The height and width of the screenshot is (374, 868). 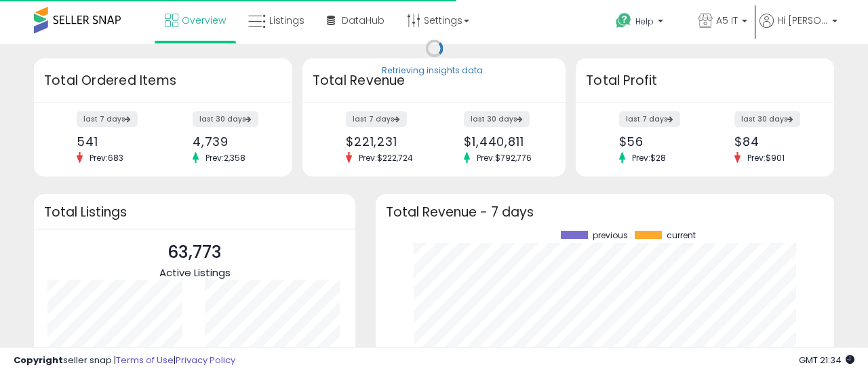 What do you see at coordinates (194, 212) in the screenshot?
I see `h3: Total Listings` at bounding box center [194, 212].